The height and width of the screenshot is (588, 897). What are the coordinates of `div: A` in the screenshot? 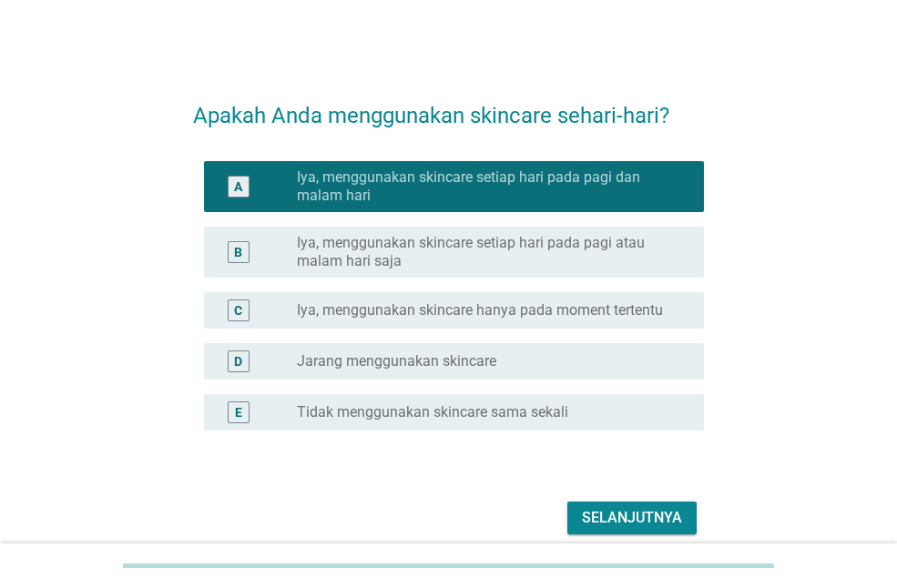 It's located at (238, 186).